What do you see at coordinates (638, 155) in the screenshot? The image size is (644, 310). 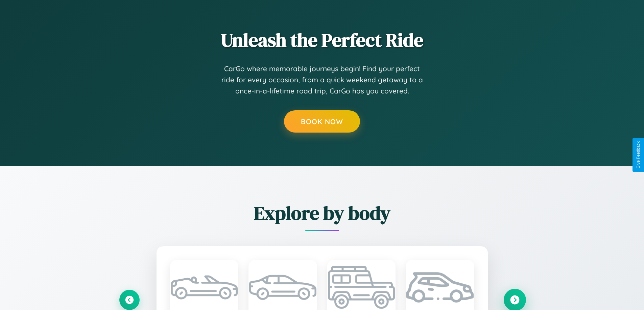 I see `div: Give Feedback` at bounding box center [638, 155].